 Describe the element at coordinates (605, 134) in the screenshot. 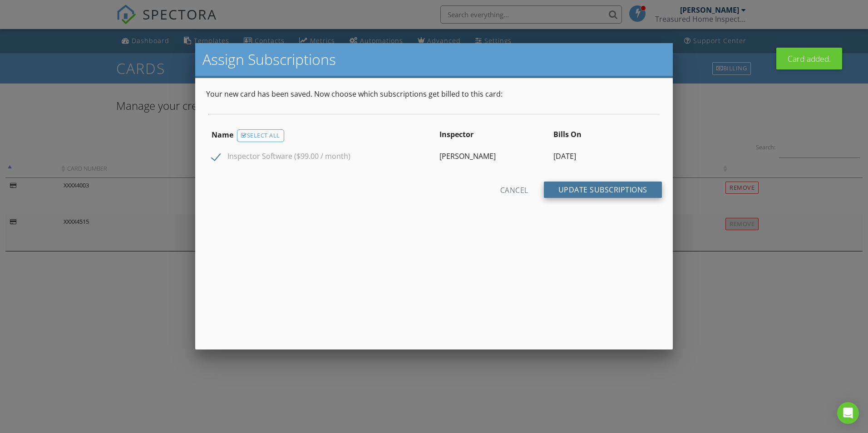

I see `div: Bills On` at that location.